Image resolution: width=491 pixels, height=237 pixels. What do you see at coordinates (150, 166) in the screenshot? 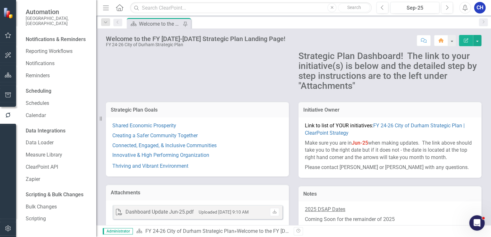
I see `a: Thriving and Vibrant Environment` at bounding box center [150, 166].